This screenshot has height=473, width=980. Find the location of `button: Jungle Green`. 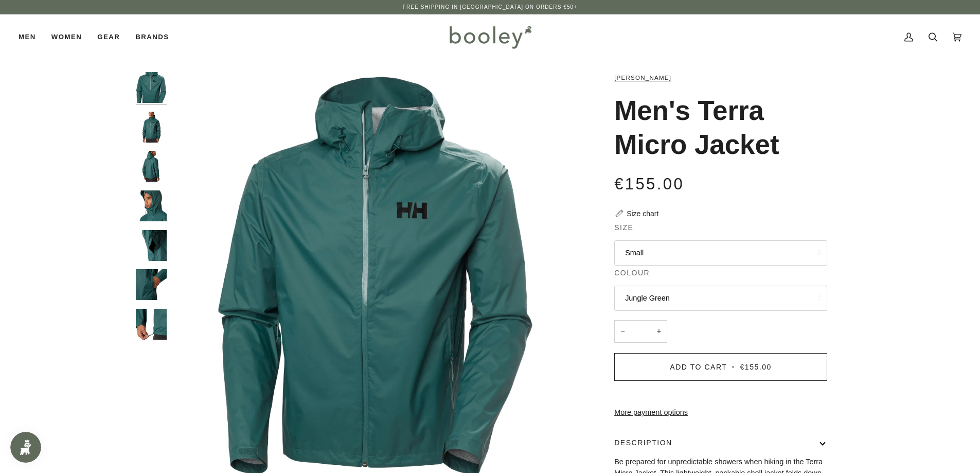

button: Jungle Green is located at coordinates (721, 298).